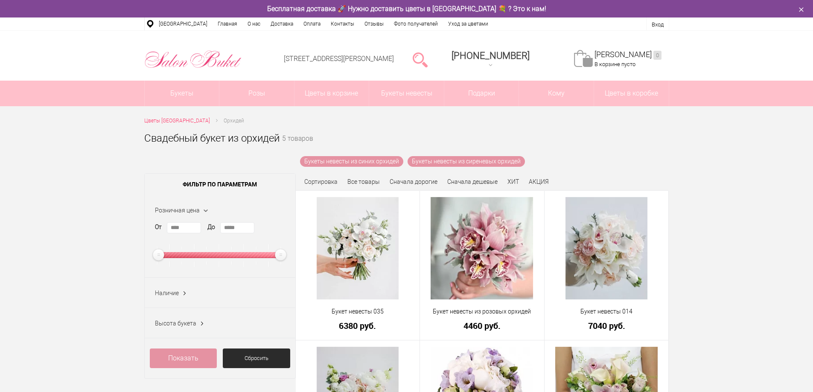  Describe the element at coordinates (342, 24) in the screenshot. I see `a: Контакты` at that location.